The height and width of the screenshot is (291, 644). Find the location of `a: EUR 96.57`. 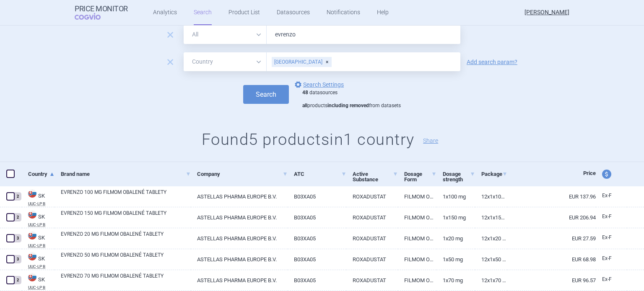

a: EUR 96.57 is located at coordinates (552, 280).